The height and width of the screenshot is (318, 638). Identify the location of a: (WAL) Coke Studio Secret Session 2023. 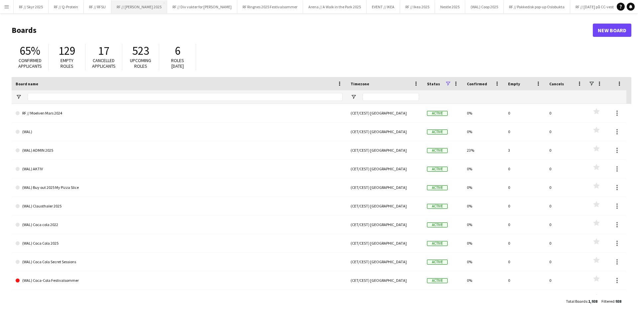
(179, 299).